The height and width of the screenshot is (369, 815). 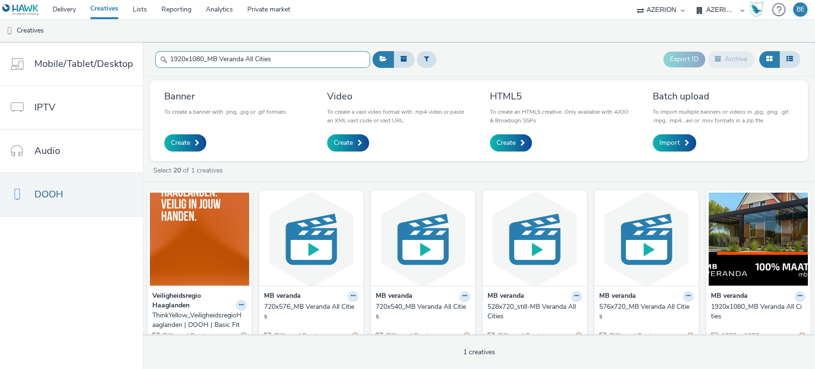 What do you see at coordinates (479, 351) in the screenshot?
I see `span: 1 creatives` at bounding box center [479, 351].